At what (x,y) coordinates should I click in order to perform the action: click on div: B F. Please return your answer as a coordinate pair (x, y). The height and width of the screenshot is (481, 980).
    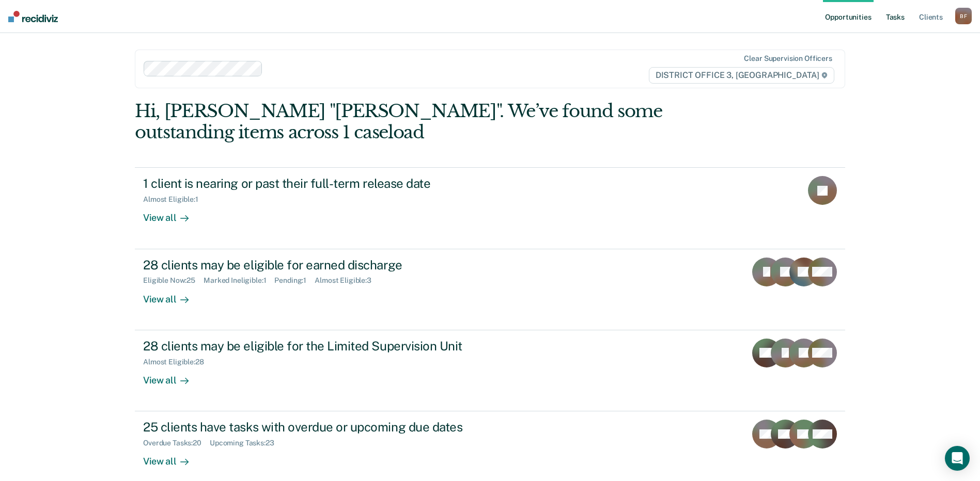
    Looking at the image, I should click on (964, 16).